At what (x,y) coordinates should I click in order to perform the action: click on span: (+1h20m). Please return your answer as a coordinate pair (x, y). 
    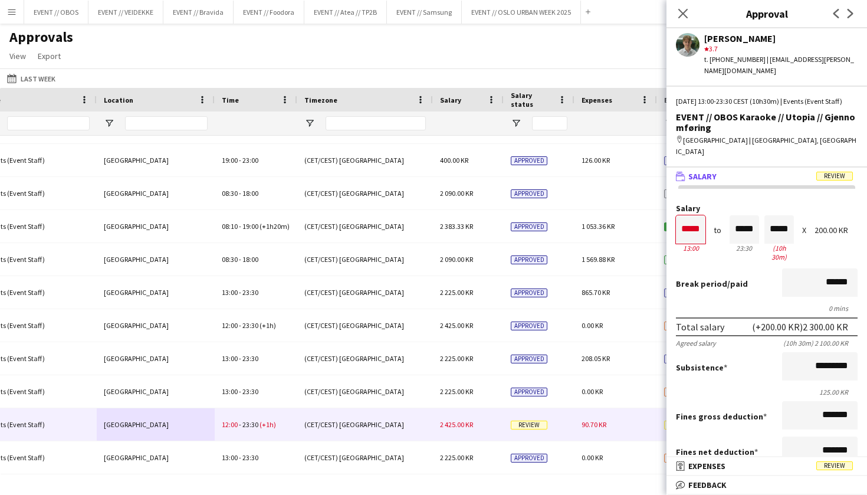
    Looking at the image, I should click on (274, 226).